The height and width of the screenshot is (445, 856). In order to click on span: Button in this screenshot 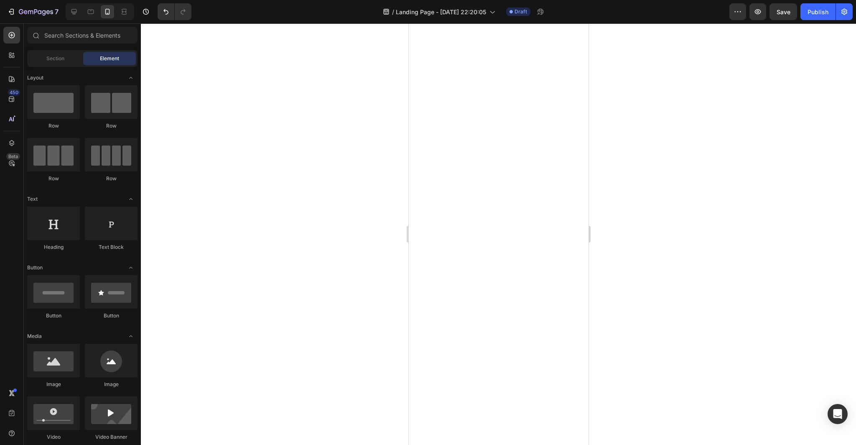, I will do `click(35, 267)`.